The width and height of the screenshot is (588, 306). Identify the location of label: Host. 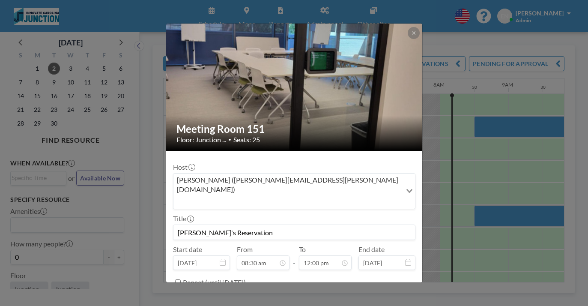
(184, 167).